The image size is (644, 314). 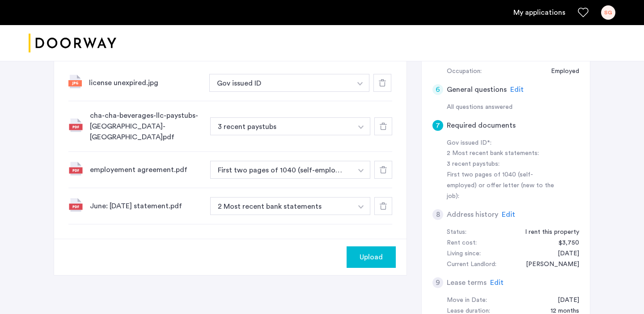 What do you see at coordinates (471, 264) in the screenshot?
I see `div: Current Landlord:` at bounding box center [471, 264].